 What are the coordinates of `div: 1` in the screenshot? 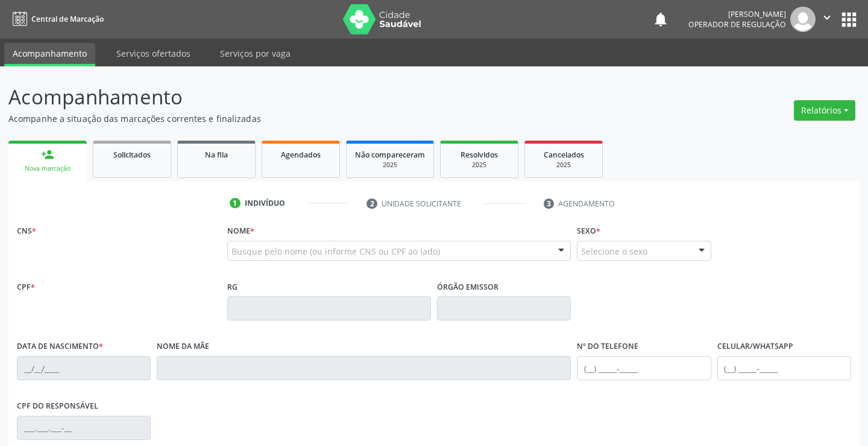 It's located at (235, 203).